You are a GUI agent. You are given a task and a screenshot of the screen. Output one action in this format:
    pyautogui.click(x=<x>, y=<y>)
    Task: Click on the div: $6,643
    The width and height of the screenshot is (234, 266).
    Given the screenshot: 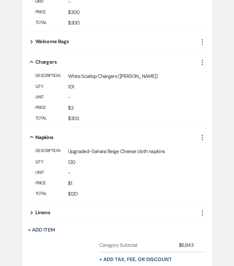 What is the action you would take?
    pyautogui.click(x=188, y=245)
    